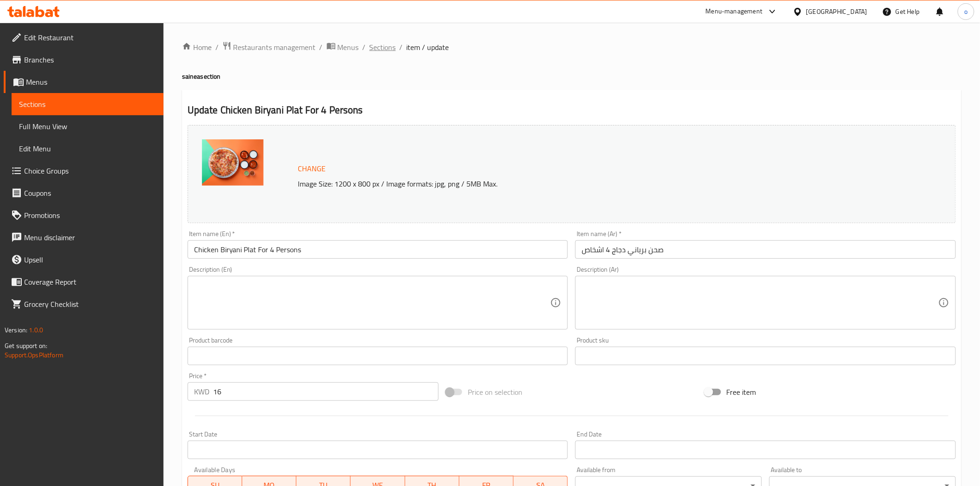 This screenshot has width=980, height=486. What do you see at coordinates (36, 330) in the screenshot?
I see `span: 1.0.0` at bounding box center [36, 330].